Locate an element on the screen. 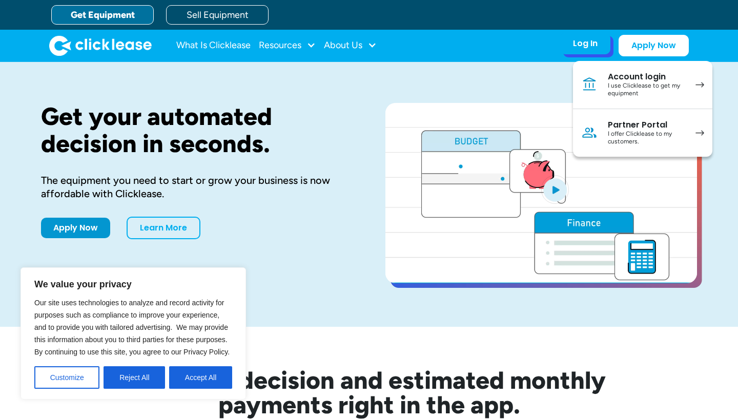 The image size is (738, 420). div: About Us is located at coordinates (350, 46).